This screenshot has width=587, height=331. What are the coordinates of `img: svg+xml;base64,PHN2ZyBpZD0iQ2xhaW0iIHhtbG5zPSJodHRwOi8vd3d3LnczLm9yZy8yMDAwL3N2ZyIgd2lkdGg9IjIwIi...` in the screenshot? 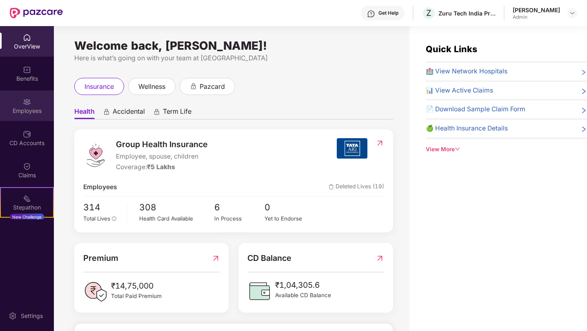 It's located at (27, 166).